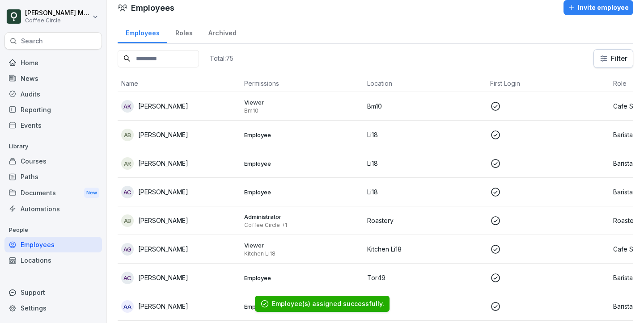  What do you see at coordinates (53, 176) in the screenshot?
I see `div: Paths` at bounding box center [53, 176].